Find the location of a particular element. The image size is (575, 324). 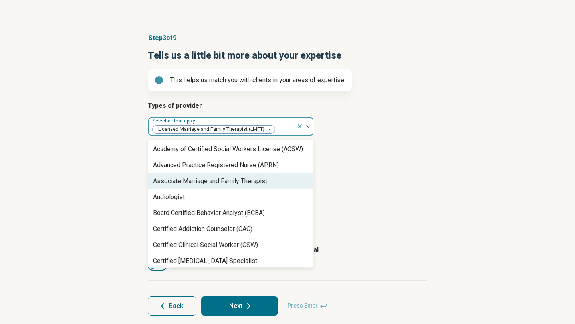

p: This helps us match you with clients in your areas of expertise. is located at coordinates (258, 80).